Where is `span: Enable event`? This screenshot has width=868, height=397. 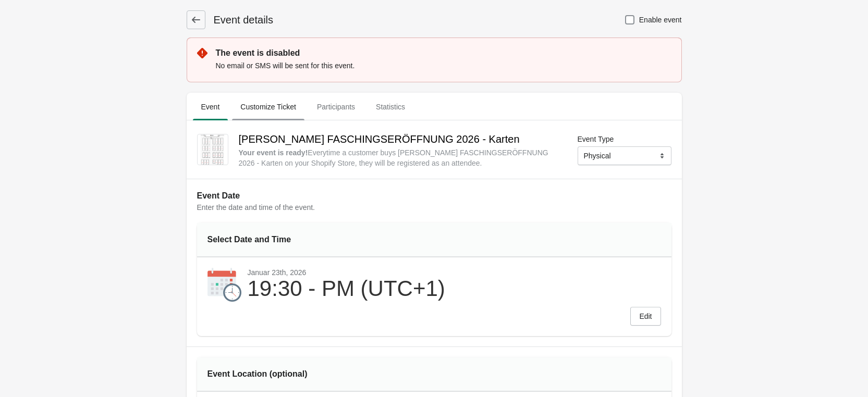 span: Enable event is located at coordinates (660, 20).